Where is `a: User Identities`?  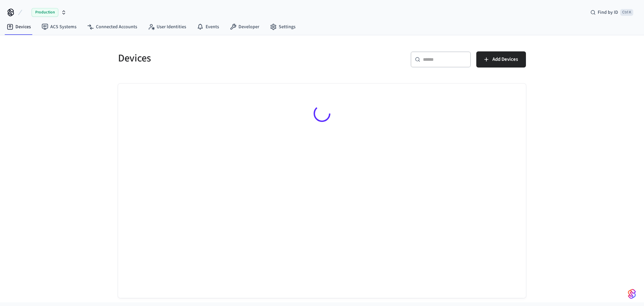 a: User Identities is located at coordinates (167, 27).